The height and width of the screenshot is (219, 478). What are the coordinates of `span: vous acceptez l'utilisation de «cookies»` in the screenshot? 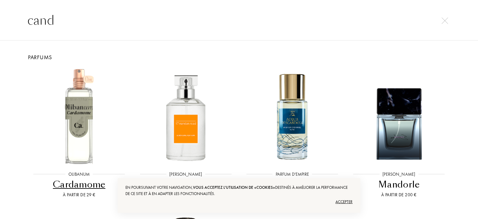 It's located at (234, 187).